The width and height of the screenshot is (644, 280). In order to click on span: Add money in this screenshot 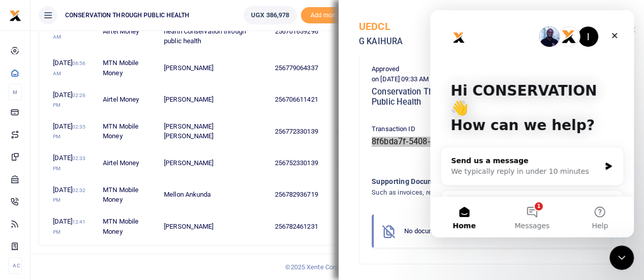, I will do `click(326, 15)`.